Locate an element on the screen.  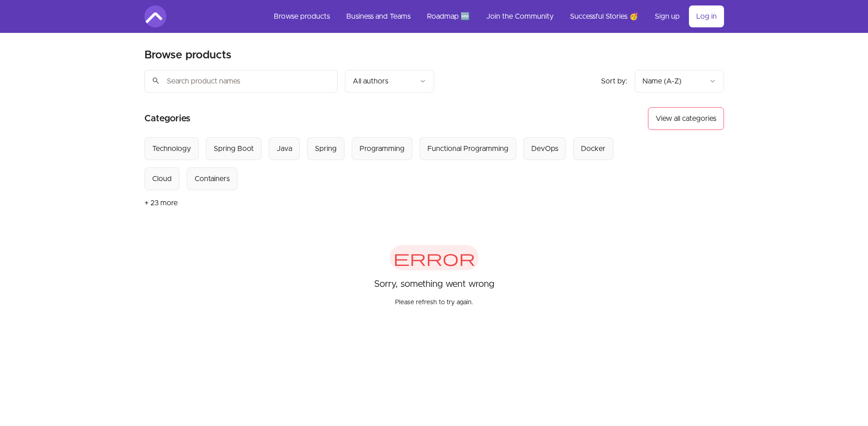
span: error is located at coordinates (434, 258).